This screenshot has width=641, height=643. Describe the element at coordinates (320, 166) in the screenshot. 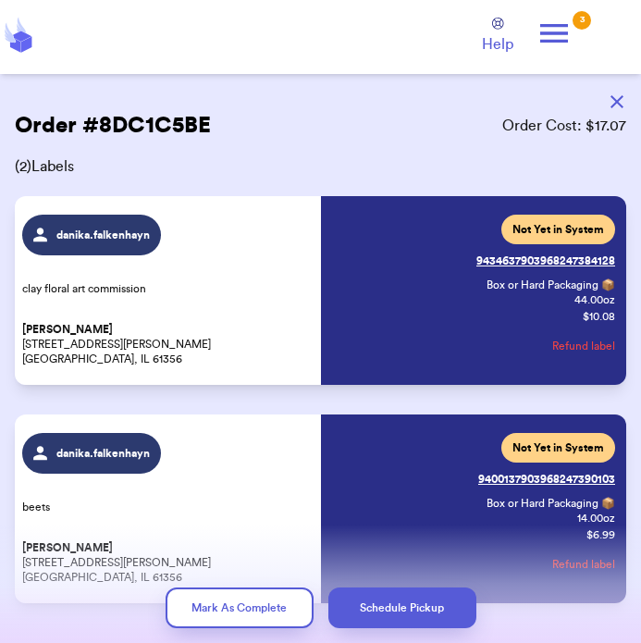

I see `span: ( 2 ) Labels` at that location.